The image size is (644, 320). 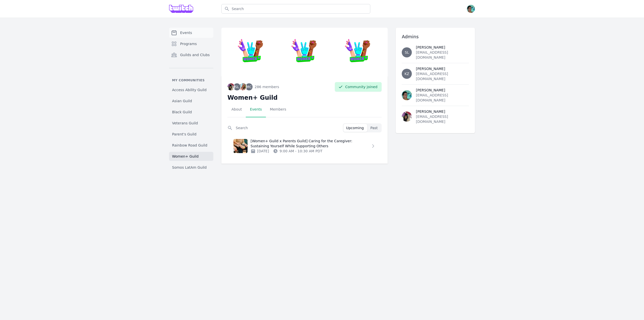 I want to click on a: Members, so click(x=278, y=110).